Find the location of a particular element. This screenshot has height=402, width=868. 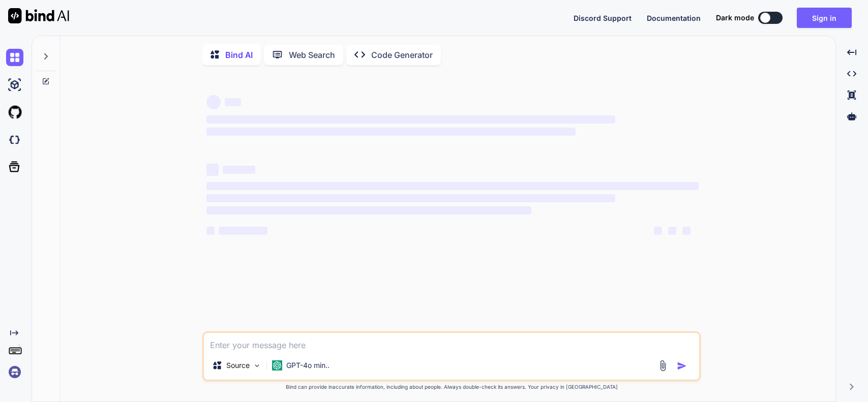

span: Documentation is located at coordinates (674, 18).